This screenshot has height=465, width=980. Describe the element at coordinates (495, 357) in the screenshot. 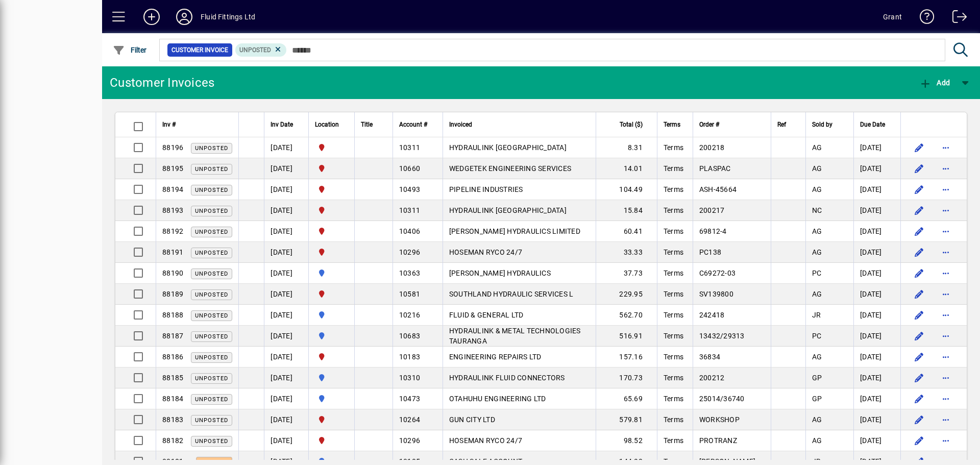

I see `span: ENGINEERING REPAIRS LTD` at that location.